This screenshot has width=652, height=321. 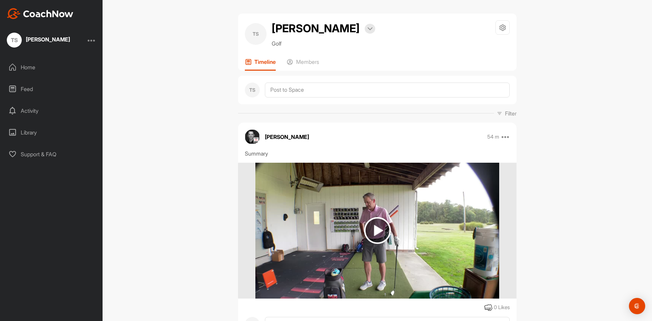 I want to click on div: Home, so click(x=52, y=67).